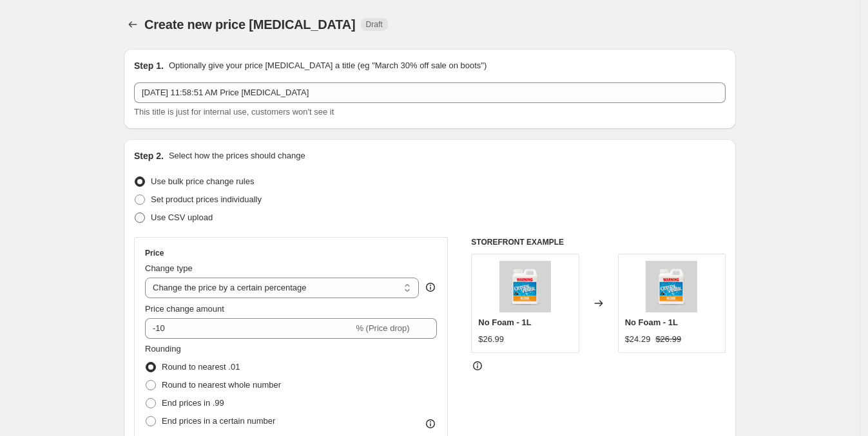 The image size is (868, 436). What do you see at coordinates (132, 25) in the screenshot?
I see `button: Price change jobs` at bounding box center [132, 25].